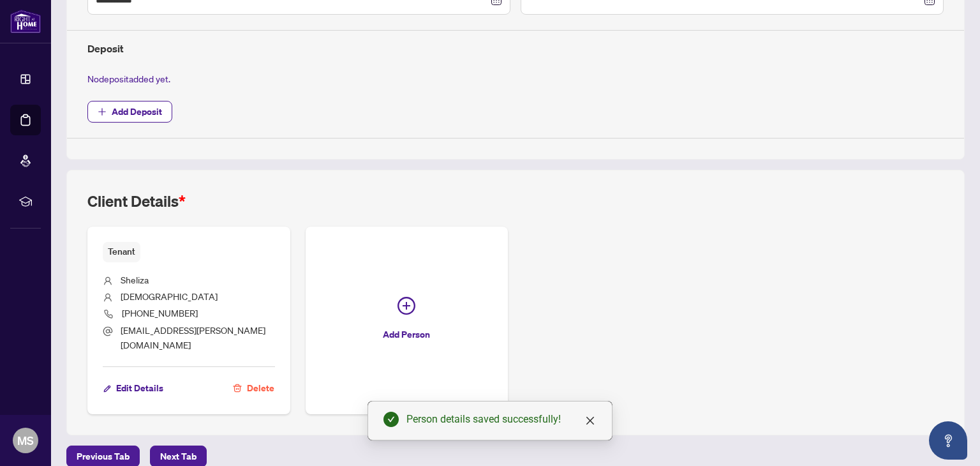 This screenshot has height=466, width=980. I want to click on button: Delete, so click(253, 388).